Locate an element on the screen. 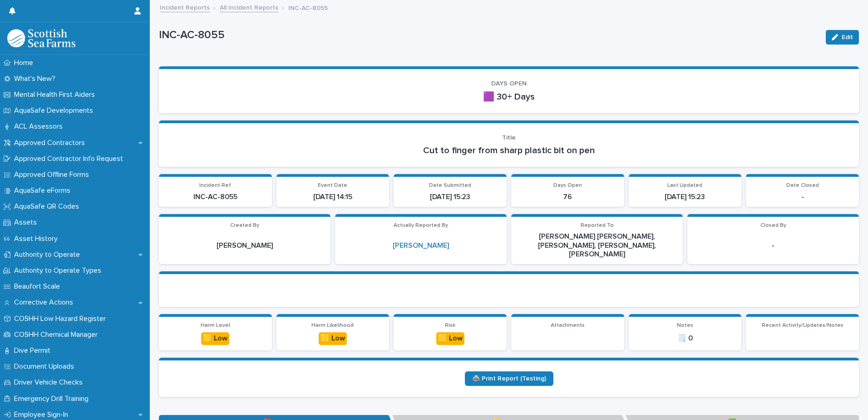  p: Home is located at coordinates (26, 63).